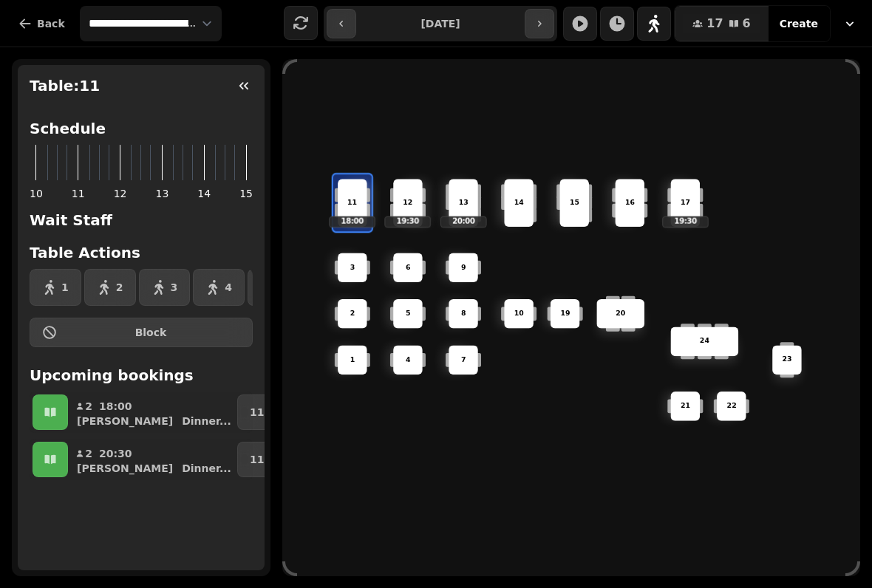 This screenshot has width=872, height=588. I want to click on button: 176, so click(721, 24).